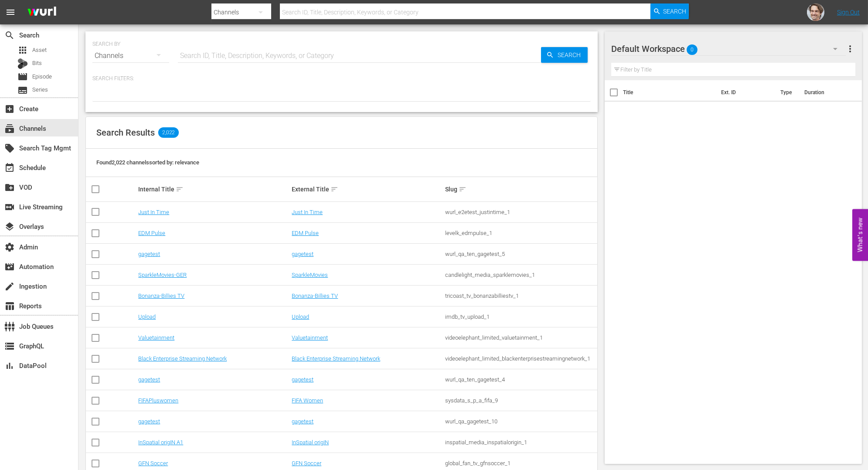 The height and width of the screenshot is (470, 868). What do you see at coordinates (10, 266) in the screenshot?
I see `span: Automation` at bounding box center [10, 266].